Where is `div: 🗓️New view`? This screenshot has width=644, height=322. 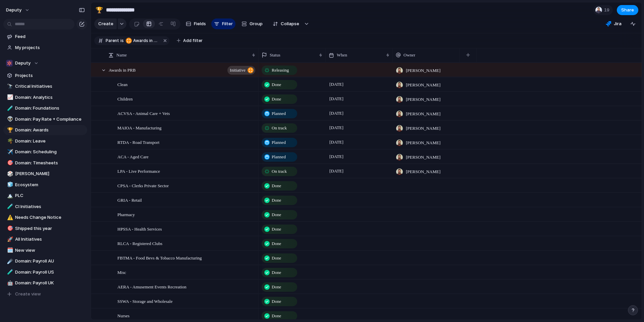
div: 🗓️New view is located at coordinates (45, 250).